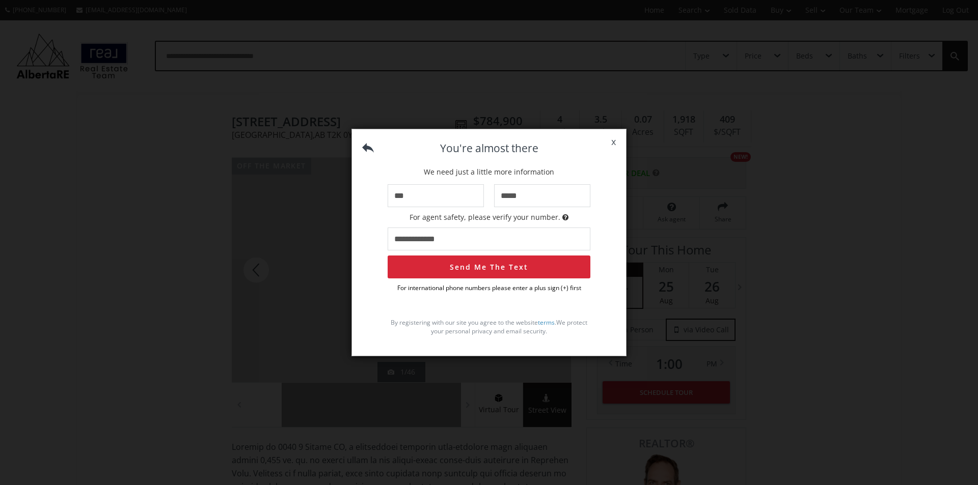  I want to click on p: By registering with our site you agree to the website . We protect your personal privacy and emai..., so click(489, 327).